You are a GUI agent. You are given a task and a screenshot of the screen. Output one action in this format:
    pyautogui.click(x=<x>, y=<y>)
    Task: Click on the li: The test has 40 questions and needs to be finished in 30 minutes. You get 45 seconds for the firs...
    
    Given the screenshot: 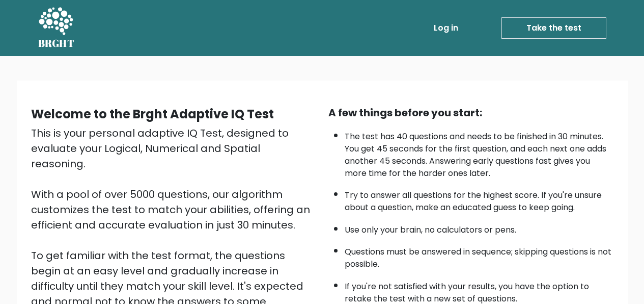 What is the action you would take?
    pyautogui.click(x=479, y=152)
    